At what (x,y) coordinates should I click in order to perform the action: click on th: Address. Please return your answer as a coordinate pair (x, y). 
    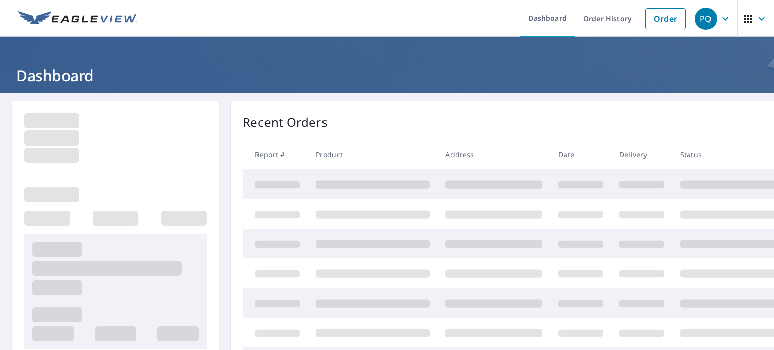
    Looking at the image, I should click on (494, 154).